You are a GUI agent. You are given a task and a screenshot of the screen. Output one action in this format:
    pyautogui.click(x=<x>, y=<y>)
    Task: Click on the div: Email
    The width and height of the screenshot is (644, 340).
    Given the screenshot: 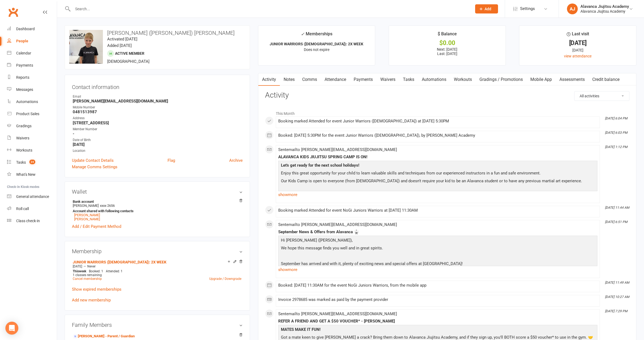 What is the action you would take?
    pyautogui.click(x=157, y=96)
    